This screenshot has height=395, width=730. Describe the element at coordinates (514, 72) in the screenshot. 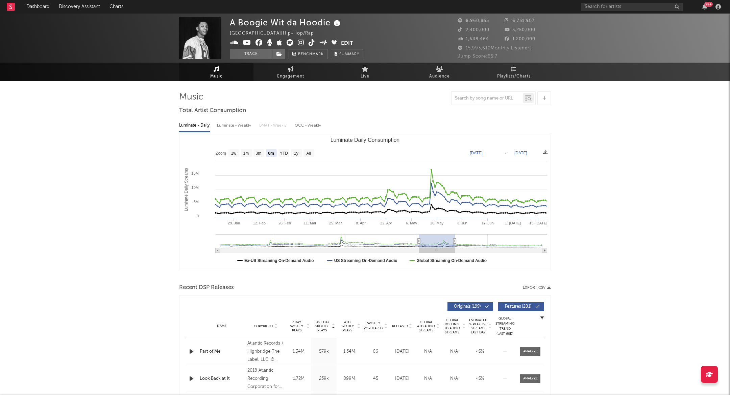

I see `a: Playlists/Charts` at that location.